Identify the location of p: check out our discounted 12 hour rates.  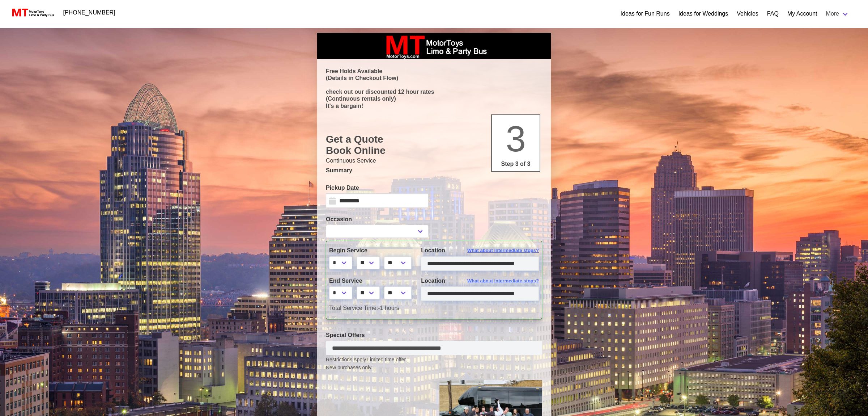
(434, 92).